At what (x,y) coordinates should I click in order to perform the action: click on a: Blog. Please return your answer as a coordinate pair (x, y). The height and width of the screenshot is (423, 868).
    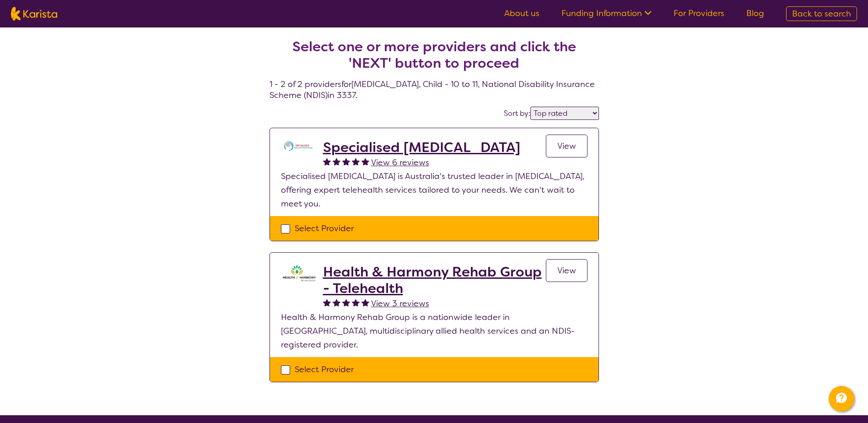
    Looking at the image, I should click on (755, 13).